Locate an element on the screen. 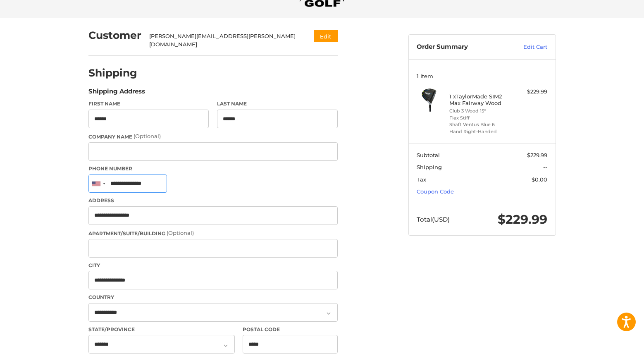 The height and width of the screenshot is (356, 644). li: Flex Stiff is located at coordinates (481, 118).